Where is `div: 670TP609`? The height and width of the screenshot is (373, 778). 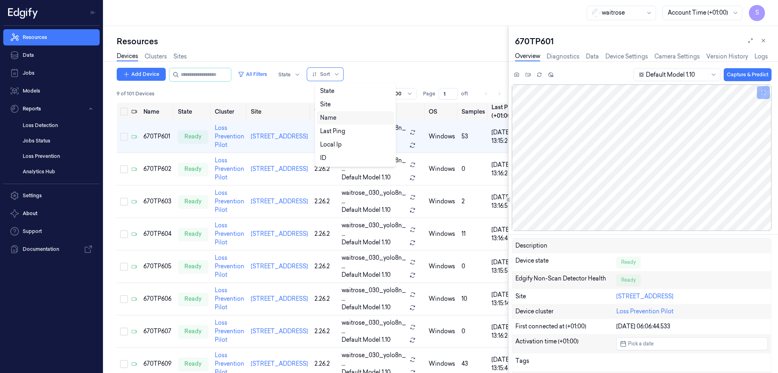 div: 670TP609 is located at coordinates (157, 363).